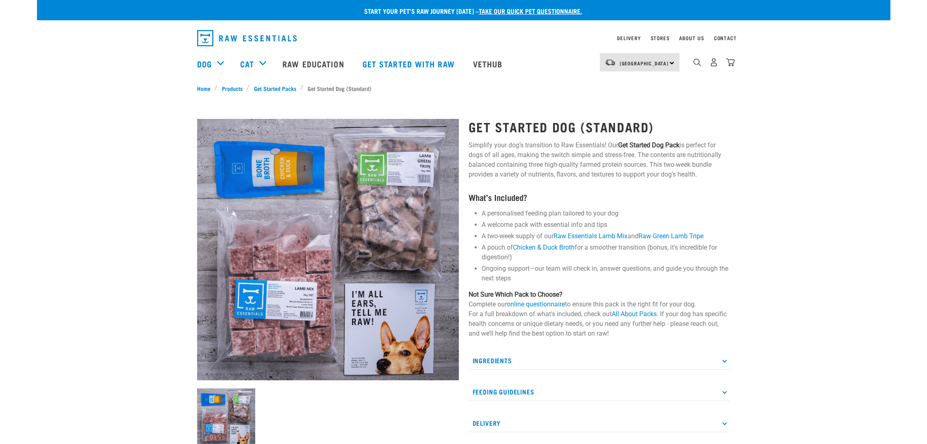  What do you see at coordinates (599, 361) in the screenshot?
I see `p: Ingredients` at bounding box center [599, 361].